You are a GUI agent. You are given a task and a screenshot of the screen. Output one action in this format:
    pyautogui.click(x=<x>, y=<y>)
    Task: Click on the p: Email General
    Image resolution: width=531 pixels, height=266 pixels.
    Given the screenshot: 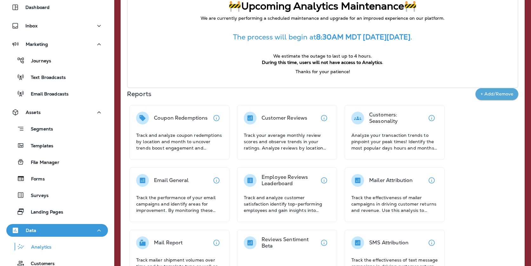 What is the action you would take?
    pyautogui.click(x=171, y=180)
    